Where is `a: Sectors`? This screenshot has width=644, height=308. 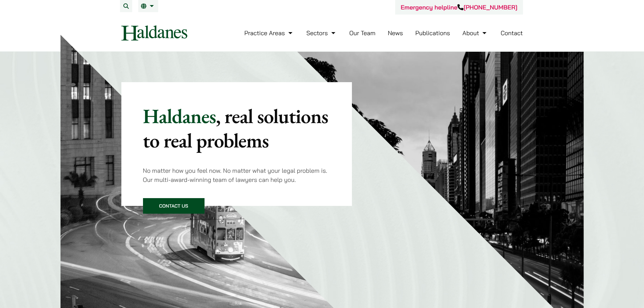 a: Sectors is located at coordinates (322, 33).